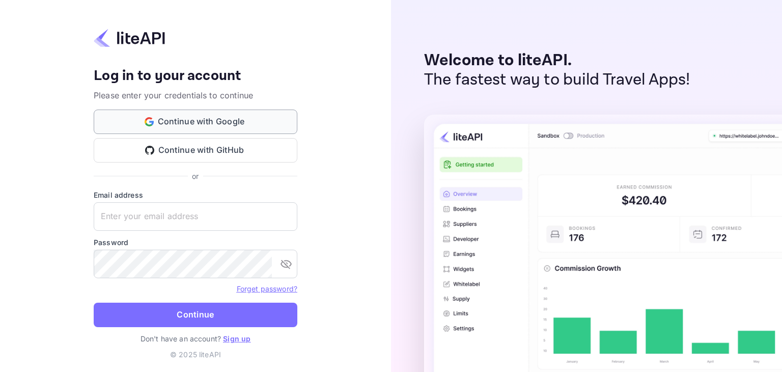  Describe the element at coordinates (195, 176) in the screenshot. I see `p: or` at that location.